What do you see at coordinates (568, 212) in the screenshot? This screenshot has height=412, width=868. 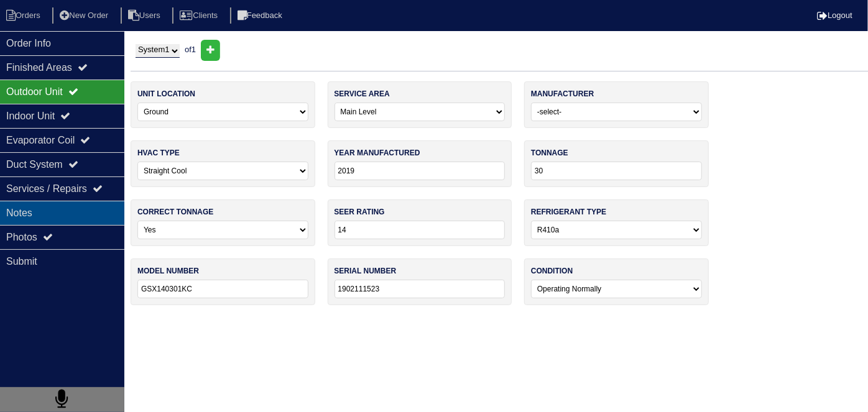 I see `label: refrigerant type` at bounding box center [568, 212].